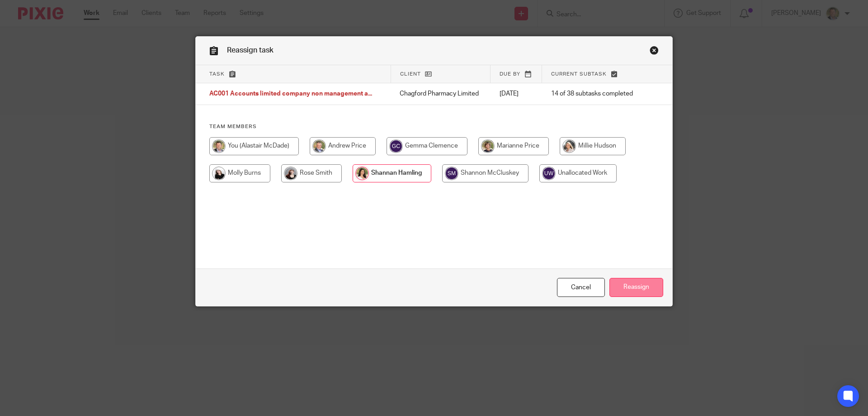  I want to click on span: Task, so click(217, 74).